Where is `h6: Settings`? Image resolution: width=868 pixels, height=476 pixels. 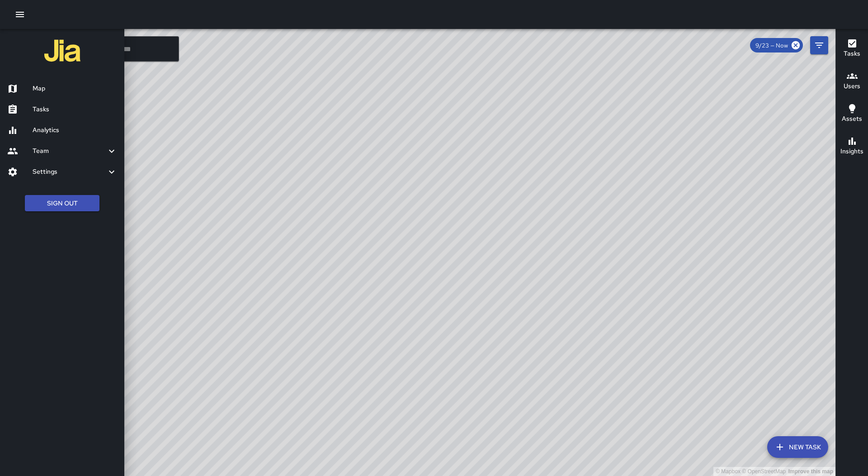 h6: Settings is located at coordinates (69, 172).